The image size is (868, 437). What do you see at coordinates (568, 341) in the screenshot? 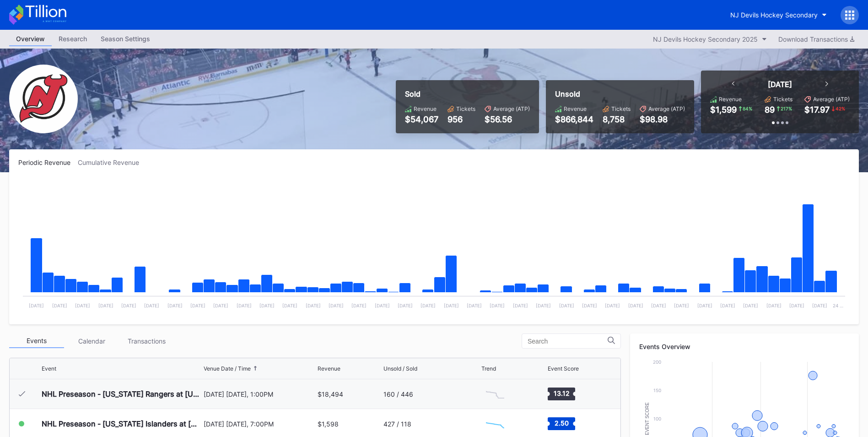
I see `input: Search` at bounding box center [568, 341].